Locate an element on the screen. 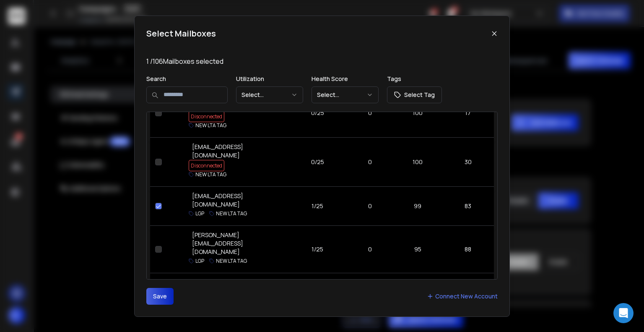 The image size is (644, 332). p: Search is located at coordinates (187, 79).